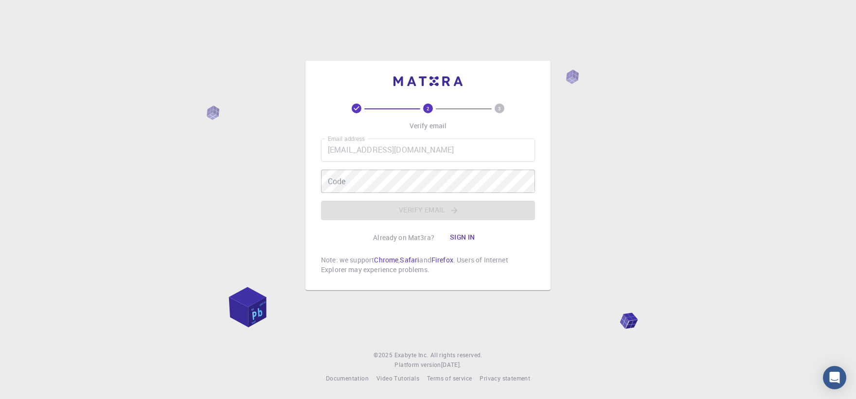  I want to click on span: Video Tutorials, so click(398, 379).